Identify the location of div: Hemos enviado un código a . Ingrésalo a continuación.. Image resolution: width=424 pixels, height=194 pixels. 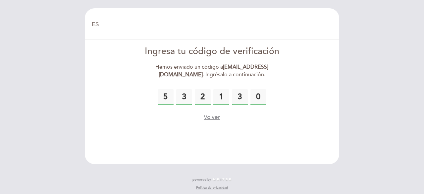
(212, 71).